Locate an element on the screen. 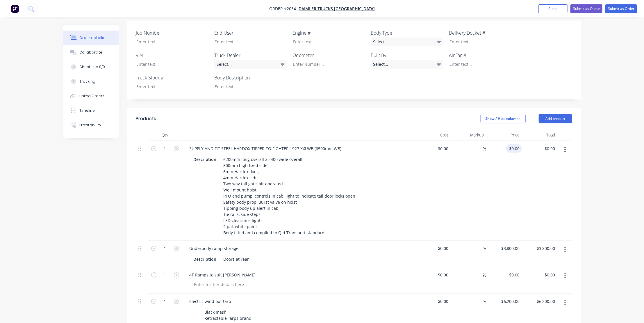  div: Qty is located at coordinates (165, 135).